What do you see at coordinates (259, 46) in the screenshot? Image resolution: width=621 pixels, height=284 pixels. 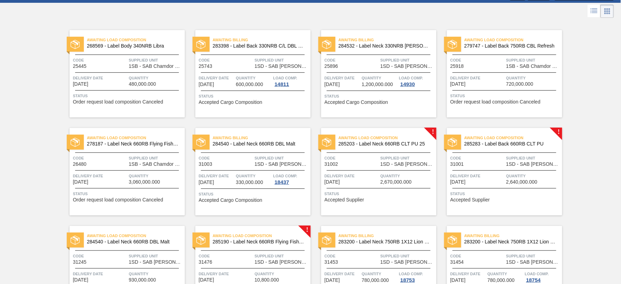 I see `span: 283398 - Label Back 330NRB C/L DBL 4X6 Booster 2` at bounding box center [259, 46].